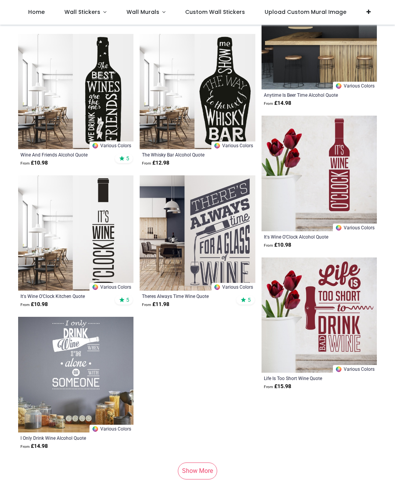 Image resolution: width=395 pixels, height=481 pixels. Describe the element at coordinates (186, 296) in the screenshot. I see `div: Theres Always Time Wine Quote` at that location.